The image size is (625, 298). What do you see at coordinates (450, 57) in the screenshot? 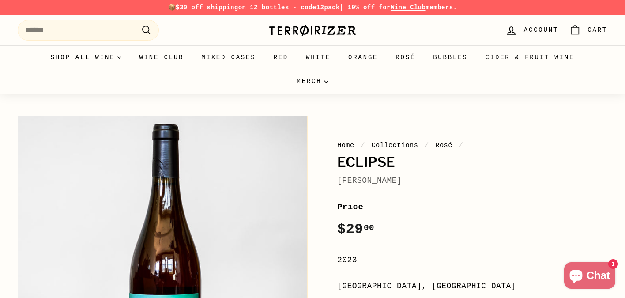
I see `a: Bubbles` at bounding box center [450, 57].